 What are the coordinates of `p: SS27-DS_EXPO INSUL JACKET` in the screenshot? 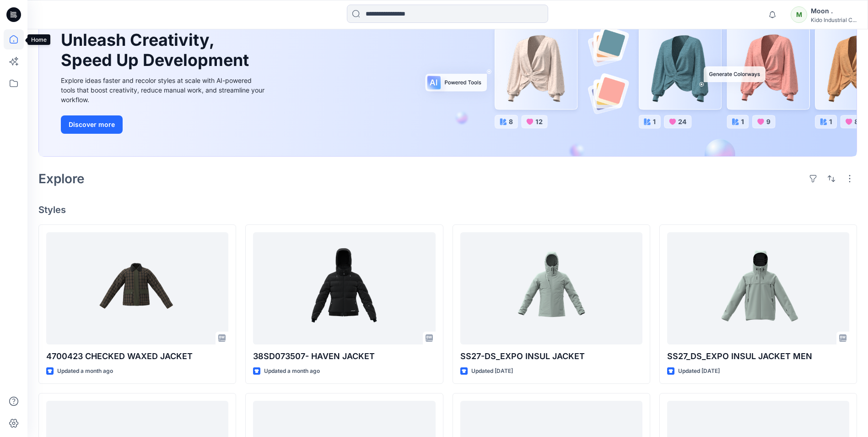 It's located at (551, 356).